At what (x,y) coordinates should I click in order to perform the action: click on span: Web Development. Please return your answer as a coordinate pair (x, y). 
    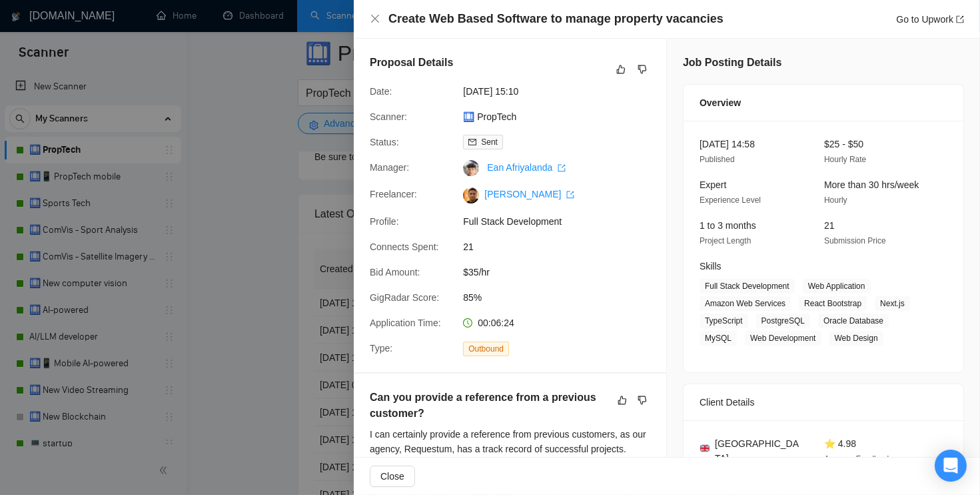
    Looking at the image, I should click on (783, 338).